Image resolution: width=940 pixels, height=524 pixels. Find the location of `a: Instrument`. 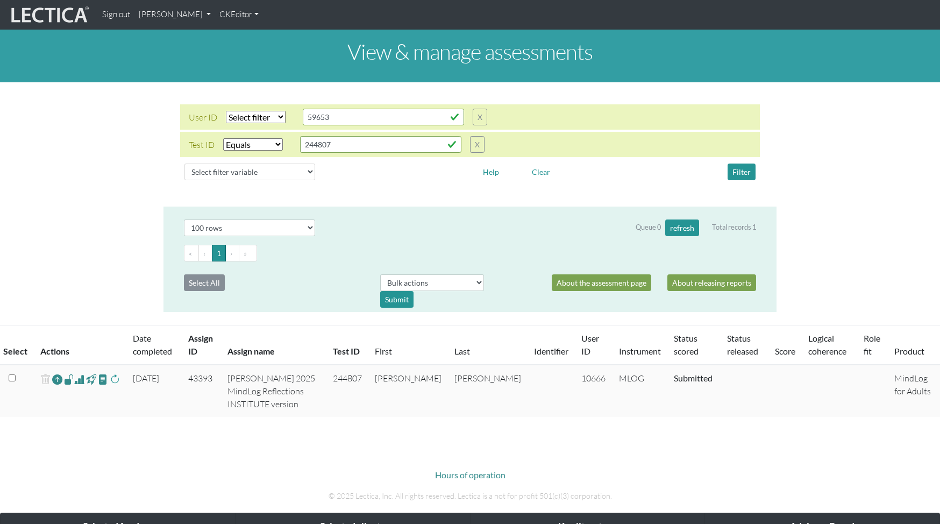

a: Instrument is located at coordinates (640, 351).